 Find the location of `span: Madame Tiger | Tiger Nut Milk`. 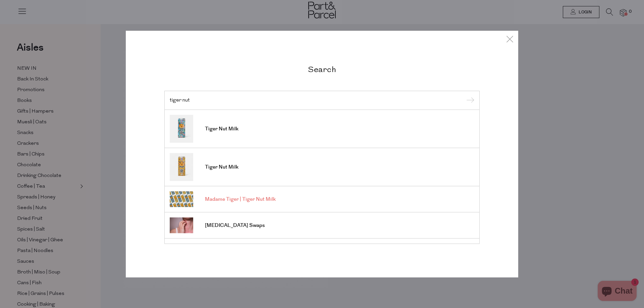

span: Madame Tiger | Tiger Nut Milk is located at coordinates (240, 199).